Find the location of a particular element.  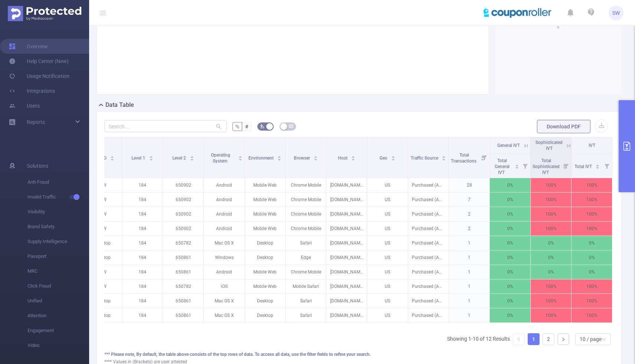

i: icon: table is located at coordinates (291, 126).